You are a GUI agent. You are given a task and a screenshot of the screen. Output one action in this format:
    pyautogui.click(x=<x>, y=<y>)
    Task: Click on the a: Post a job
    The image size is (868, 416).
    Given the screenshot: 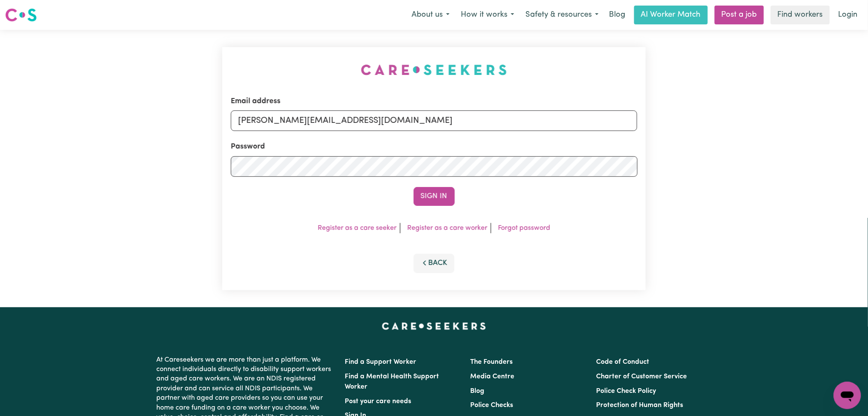 What is the action you would take?
    pyautogui.click(x=739, y=15)
    